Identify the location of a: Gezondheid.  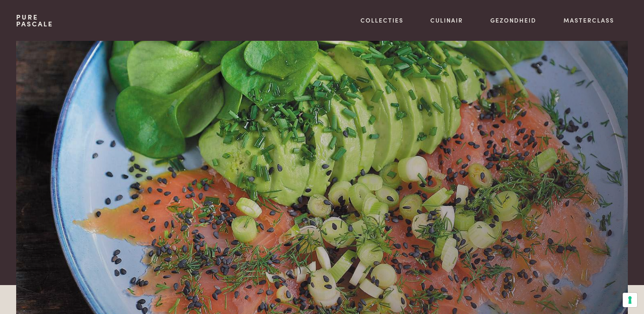
(513, 20).